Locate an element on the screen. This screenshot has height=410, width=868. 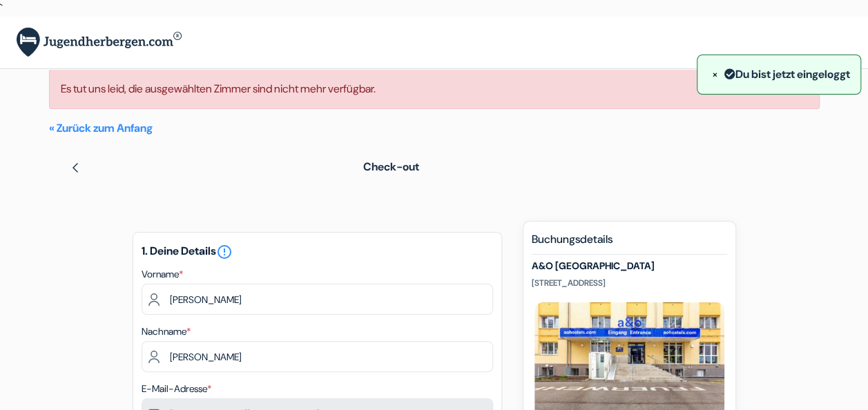
h5: Buchungsdetails is located at coordinates (629, 243).